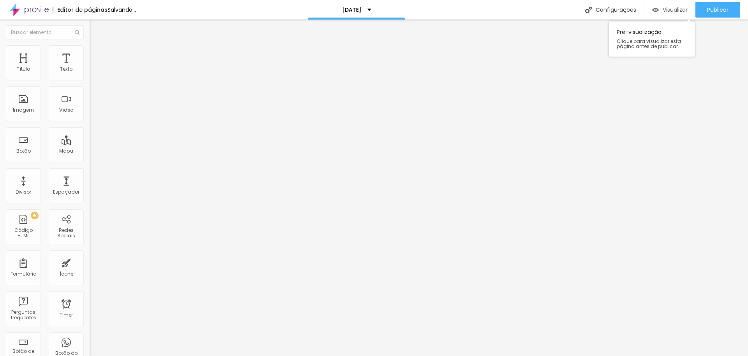 The image size is (748, 356). What do you see at coordinates (718, 10) in the screenshot?
I see `button: Publicar` at bounding box center [718, 10].